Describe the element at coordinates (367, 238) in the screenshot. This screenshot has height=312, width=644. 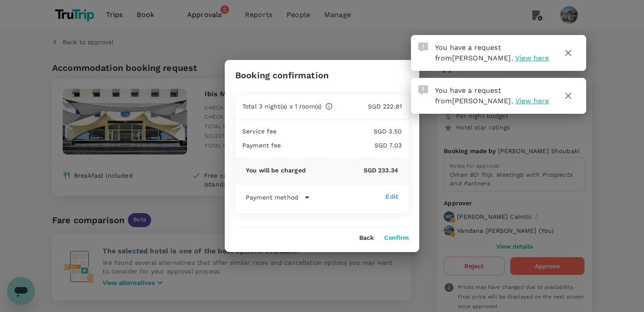
I see `button: Back` at that location.